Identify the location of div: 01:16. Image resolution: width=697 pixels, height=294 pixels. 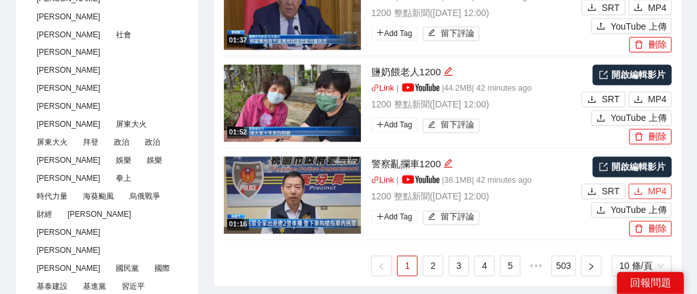
(238, 225).